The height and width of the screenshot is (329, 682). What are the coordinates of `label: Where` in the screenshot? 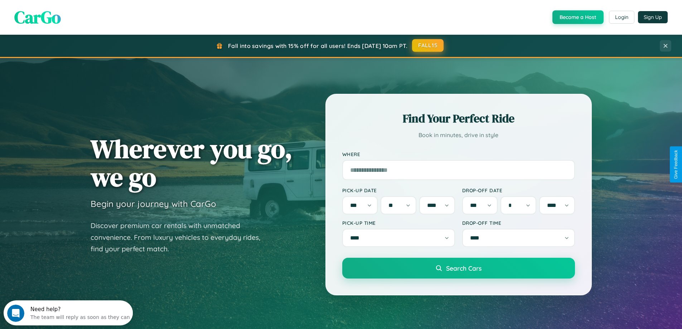 It's located at (459, 154).